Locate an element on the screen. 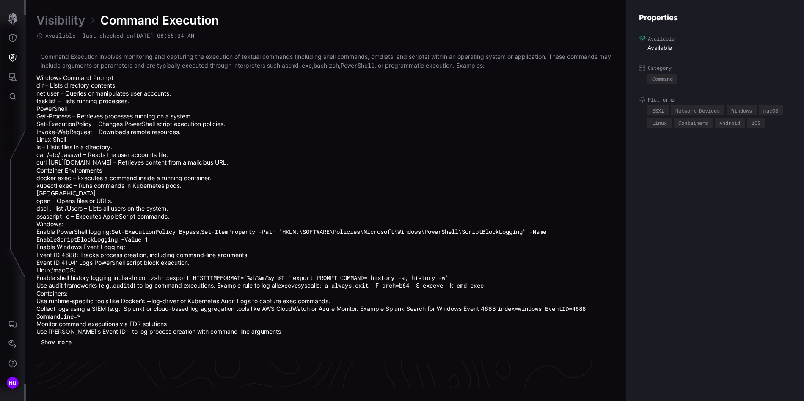 The image size is (804, 401). li: Monitor command executions via EDR solutions is located at coordinates (326, 324).